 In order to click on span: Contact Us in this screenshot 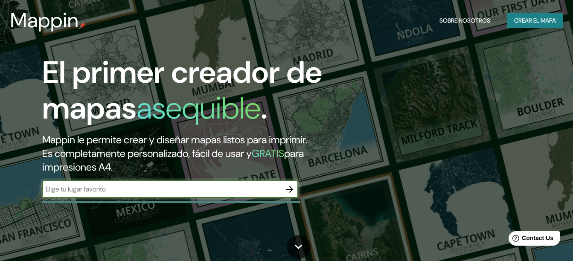, I will do `click(41, 10)`.